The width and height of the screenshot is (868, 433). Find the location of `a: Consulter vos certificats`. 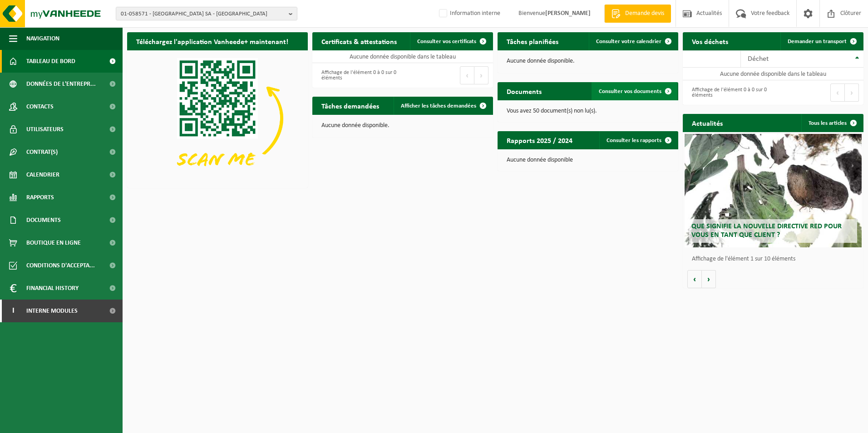

a: Consulter vos certificats is located at coordinates (451, 42).